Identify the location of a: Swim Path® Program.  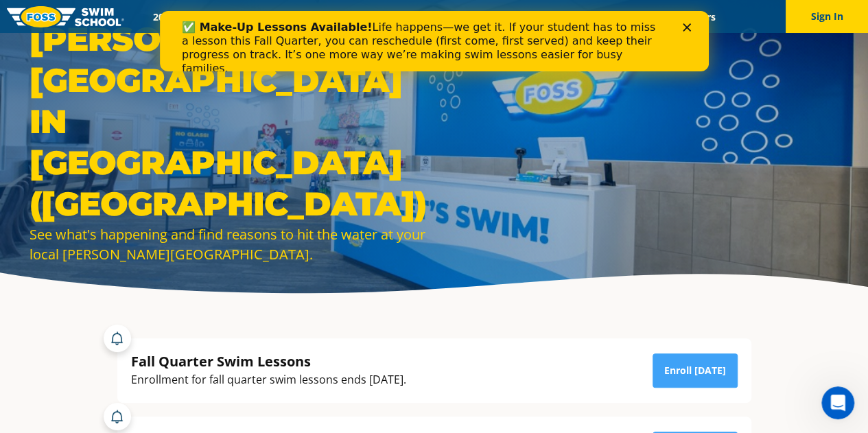
(344, 17).